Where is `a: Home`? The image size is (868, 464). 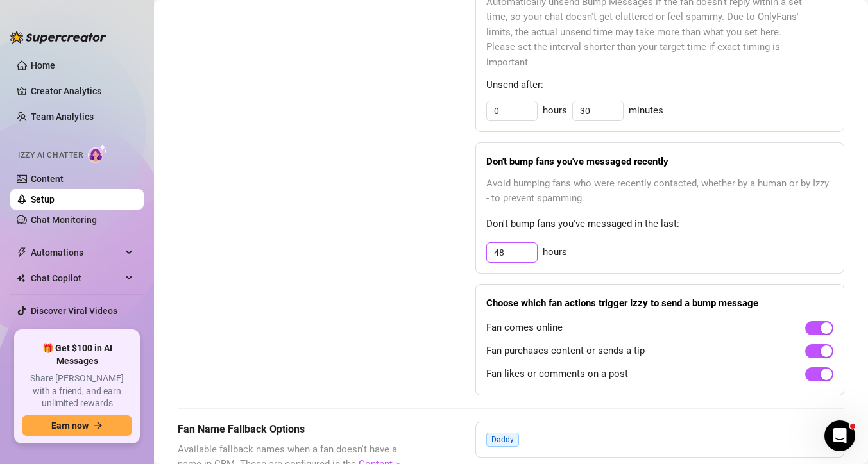
a: Home is located at coordinates (43, 65).